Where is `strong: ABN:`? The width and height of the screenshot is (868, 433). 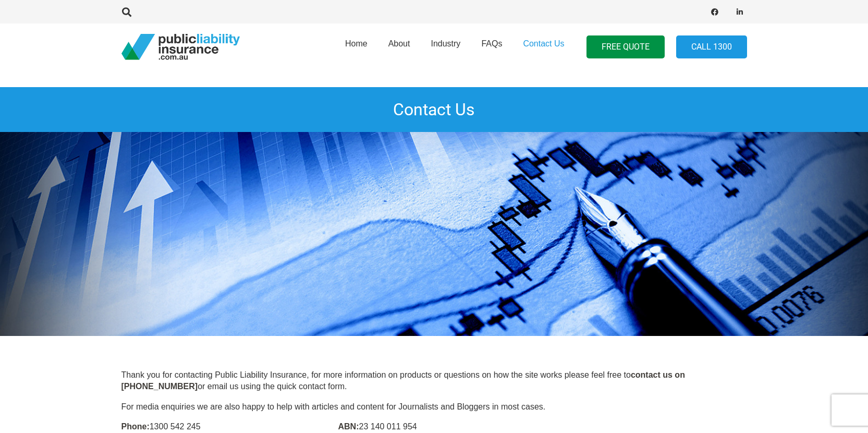
strong: ABN: is located at coordinates (348, 426).